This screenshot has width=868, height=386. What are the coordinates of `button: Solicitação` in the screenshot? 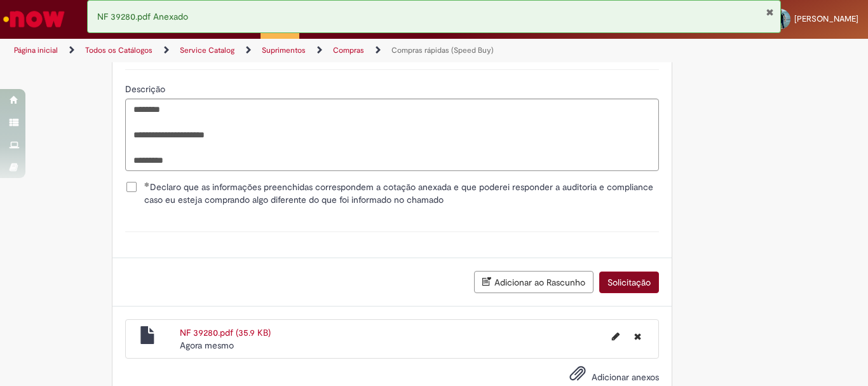 It's located at (629, 282).